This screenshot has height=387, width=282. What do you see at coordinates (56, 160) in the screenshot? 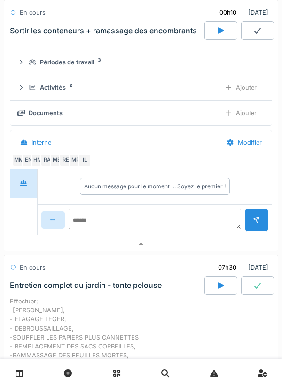
I see `div: ME` at bounding box center [56, 160].